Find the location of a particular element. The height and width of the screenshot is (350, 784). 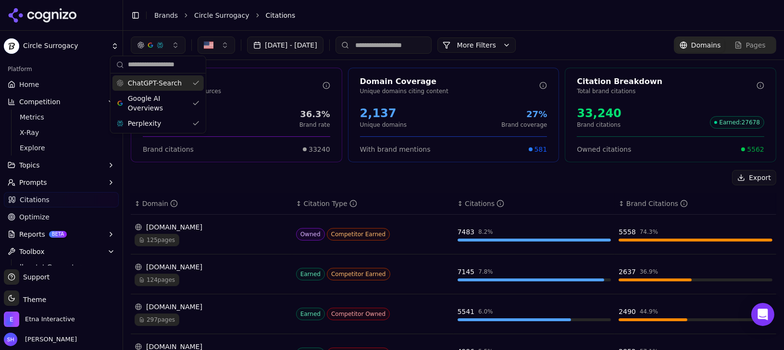

button: Open user button is located at coordinates (40, 340).